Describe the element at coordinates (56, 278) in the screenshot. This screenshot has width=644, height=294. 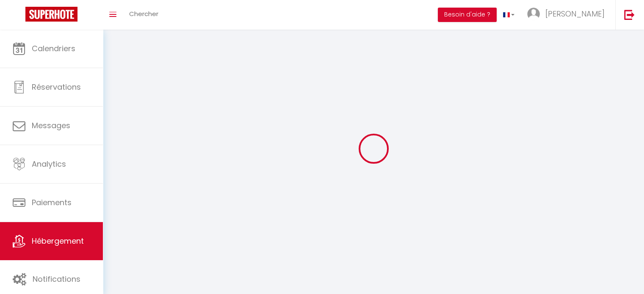
I see `span: Notifications` at that location.